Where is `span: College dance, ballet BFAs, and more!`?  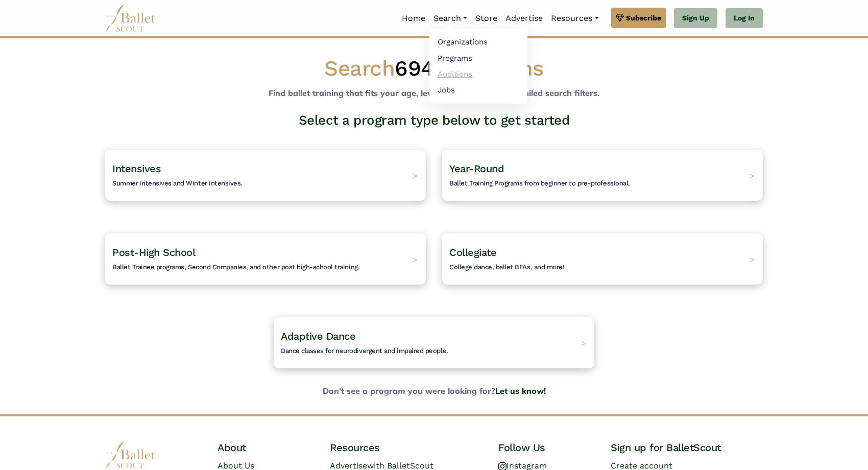 span: College dance, ballet BFAs, and more! is located at coordinates (506, 267).